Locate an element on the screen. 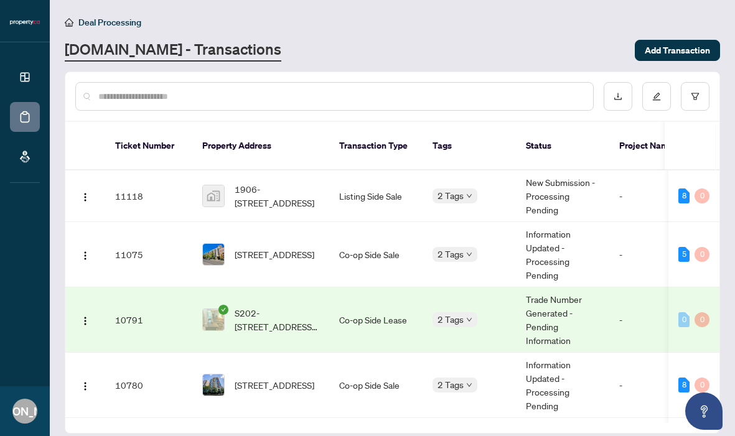 The width and height of the screenshot is (735, 436). span: Deal Processing is located at coordinates (109, 22).